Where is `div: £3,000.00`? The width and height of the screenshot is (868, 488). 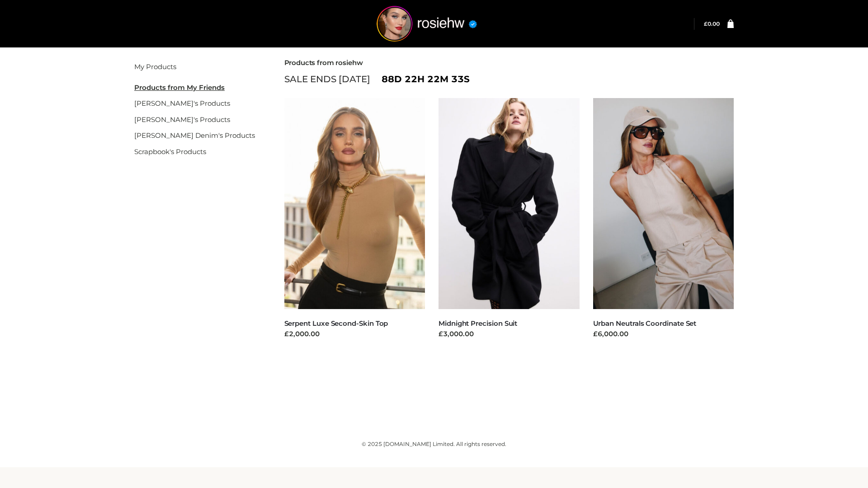 div: £3,000.00 is located at coordinates (509, 334).